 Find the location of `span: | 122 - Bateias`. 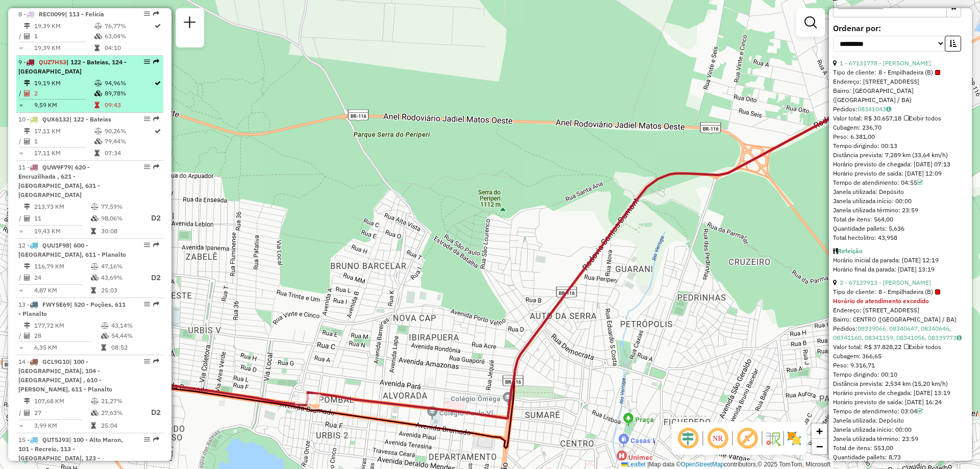

span: | 122 - Bateias is located at coordinates (90, 119).